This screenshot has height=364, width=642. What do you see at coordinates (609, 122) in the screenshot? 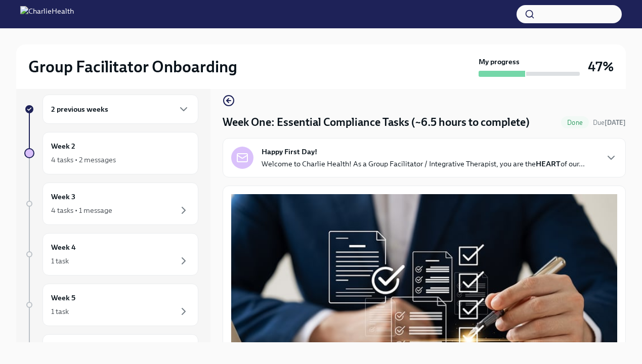
I see `span: Due` at bounding box center [609, 122].